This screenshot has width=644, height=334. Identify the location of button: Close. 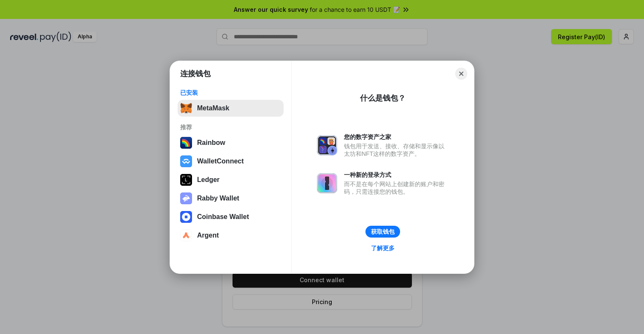
(461, 74).